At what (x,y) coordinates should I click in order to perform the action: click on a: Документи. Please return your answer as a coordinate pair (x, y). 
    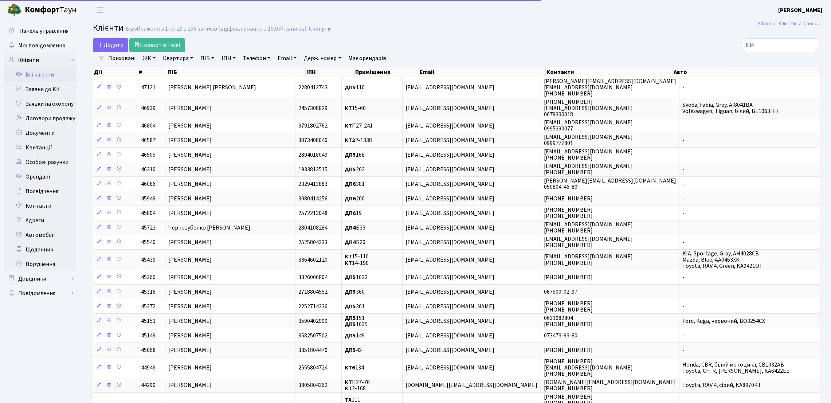
    Looking at the image, I should click on (40, 133).